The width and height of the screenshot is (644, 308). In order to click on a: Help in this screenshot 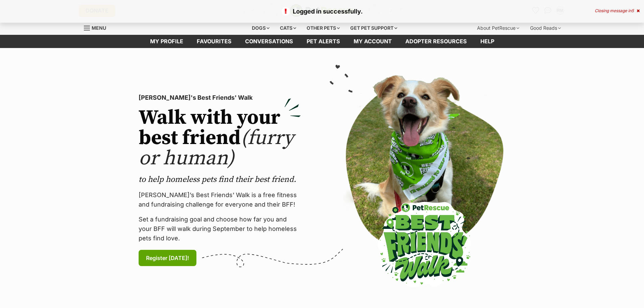, I will do `click(487, 41)`.